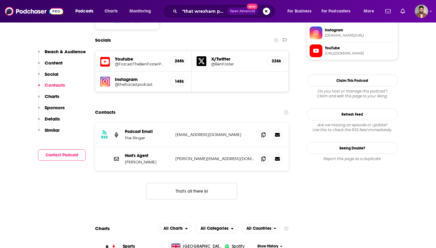 The width and height of the screenshot is (436, 248). What do you see at coordinates (237, 64) in the screenshot?
I see `a: @BenFoster` at bounding box center [237, 64].